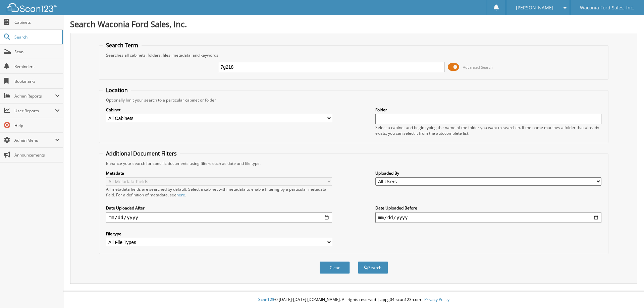  Describe the element at coordinates (141, 153) in the screenshot. I see `legend: Additional Document Filters` at that location.